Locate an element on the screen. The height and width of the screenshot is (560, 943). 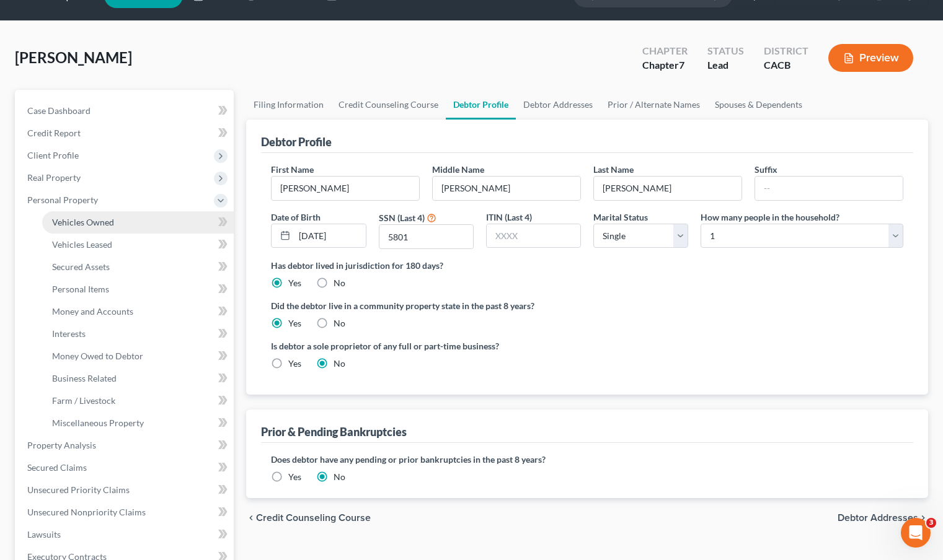
a: Property Analysis is located at coordinates (125, 446).